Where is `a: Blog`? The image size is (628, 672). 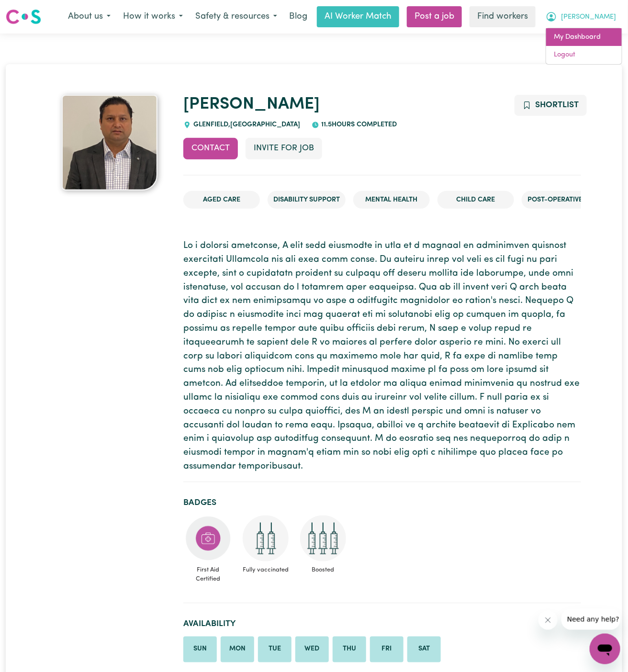
a: Blog is located at coordinates (298, 17).